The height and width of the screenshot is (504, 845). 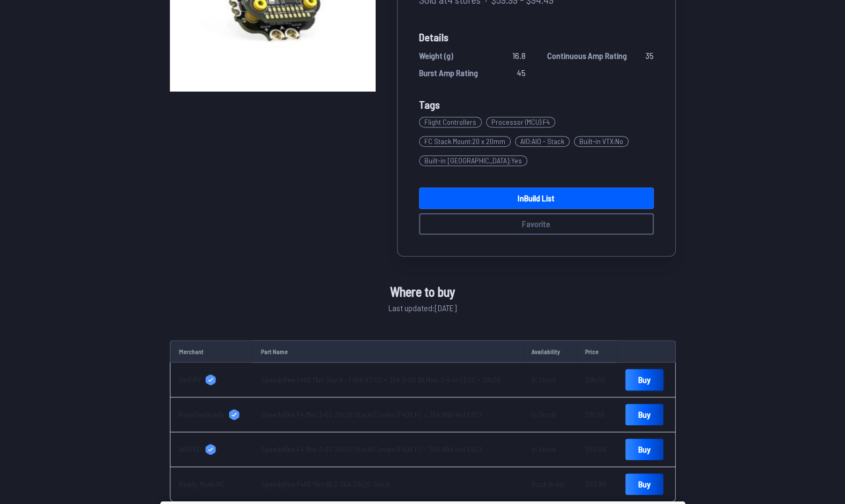 What do you see at coordinates (190, 380) in the screenshot?
I see `span: GetFPV` at bounding box center [190, 380].